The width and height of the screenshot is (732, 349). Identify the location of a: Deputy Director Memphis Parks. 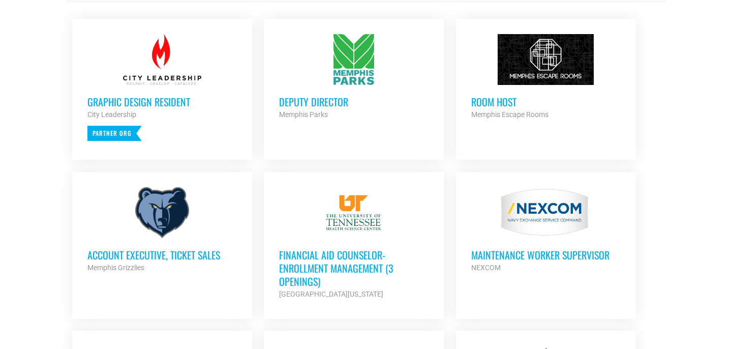
(354, 77).